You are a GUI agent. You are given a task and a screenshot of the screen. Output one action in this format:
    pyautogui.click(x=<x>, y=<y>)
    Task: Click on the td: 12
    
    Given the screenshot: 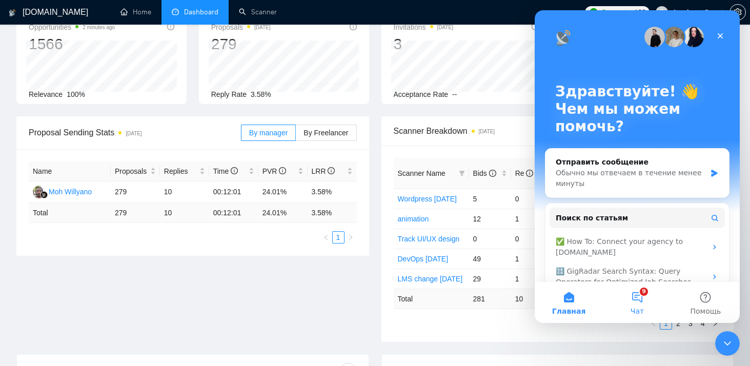 What is the action you would take?
    pyautogui.click(x=490, y=218)
    